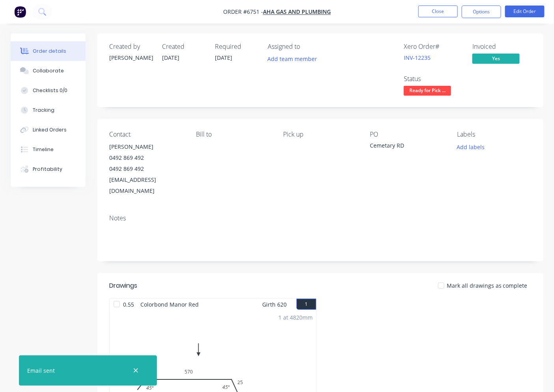 The height and width of the screenshot is (392, 554). What do you see at coordinates (481, 12) in the screenshot?
I see `button: Options` at bounding box center [481, 12].